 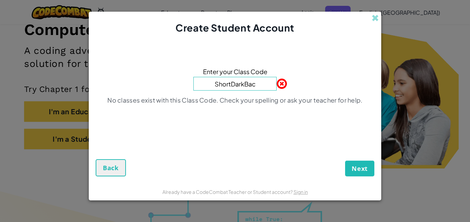 What do you see at coordinates (234, 28) in the screenshot?
I see `span: Create Student Account` at bounding box center [234, 28].